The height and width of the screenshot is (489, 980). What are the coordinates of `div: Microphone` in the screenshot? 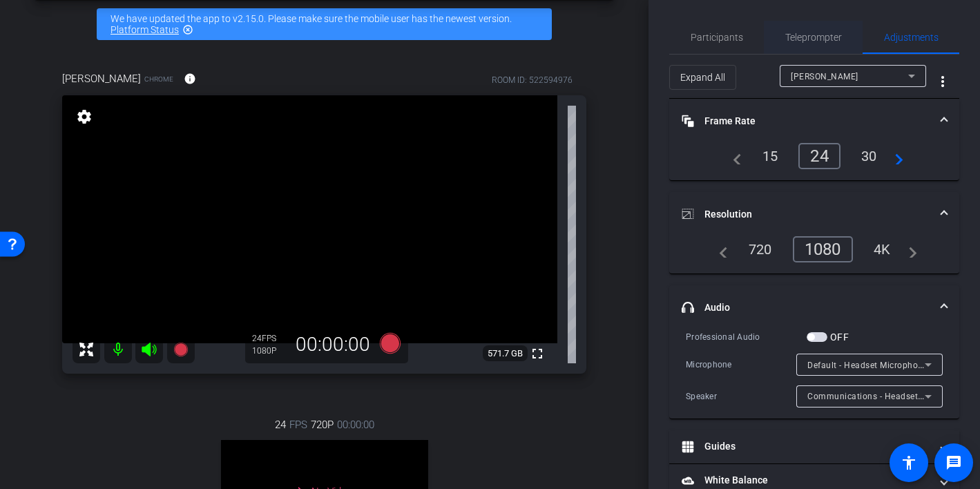 It's located at (741, 365).